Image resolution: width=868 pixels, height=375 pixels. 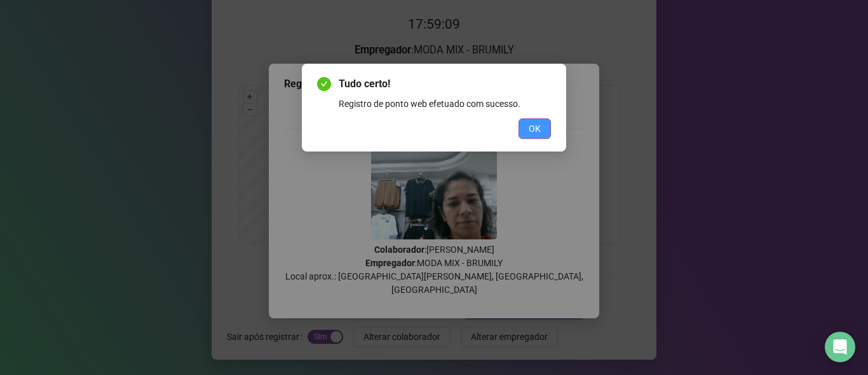 What do you see at coordinates (534, 129) in the screenshot?
I see `span: OK` at bounding box center [534, 129].